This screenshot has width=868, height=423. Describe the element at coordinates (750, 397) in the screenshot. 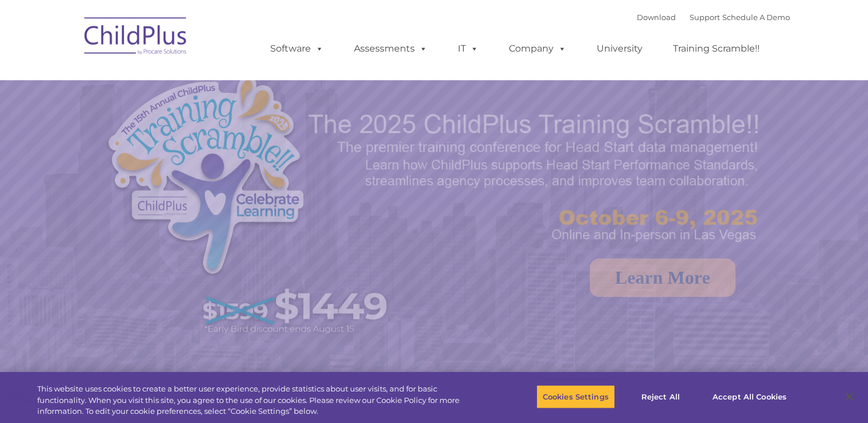

I see `button: Accept All Cookies` at that location.